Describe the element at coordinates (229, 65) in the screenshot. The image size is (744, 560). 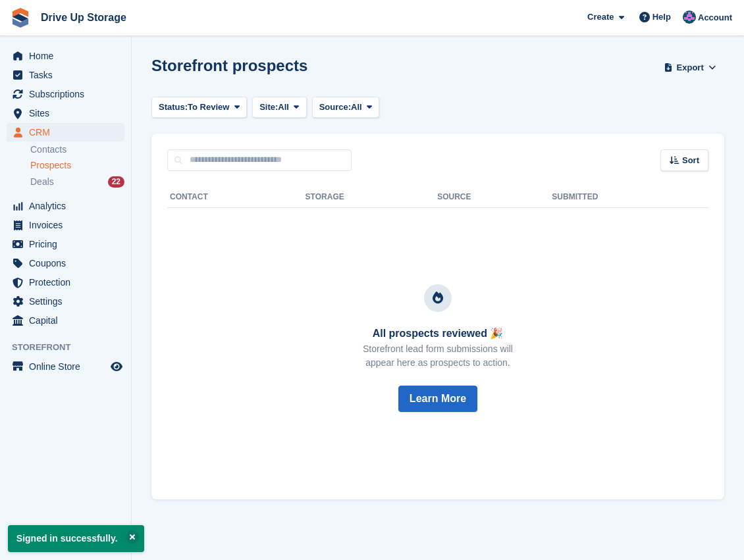
I see `h1: Storefront prospects` at that location.